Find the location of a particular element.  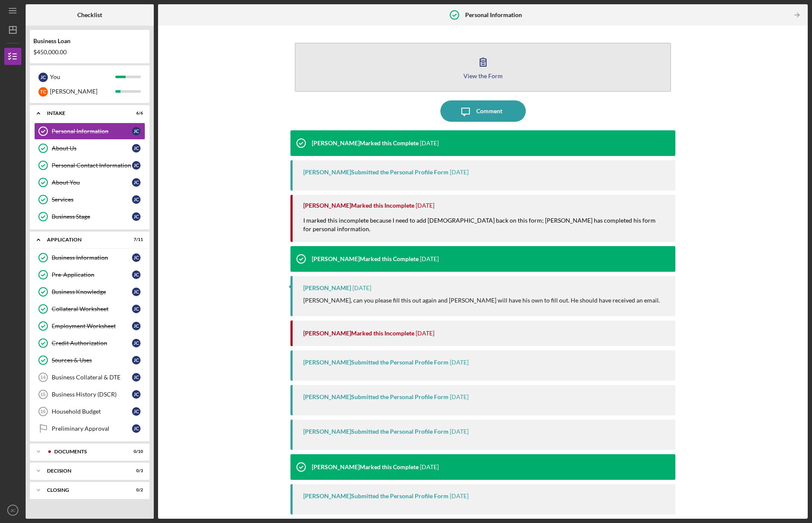

div: Personal Contact Information is located at coordinates (92, 166).